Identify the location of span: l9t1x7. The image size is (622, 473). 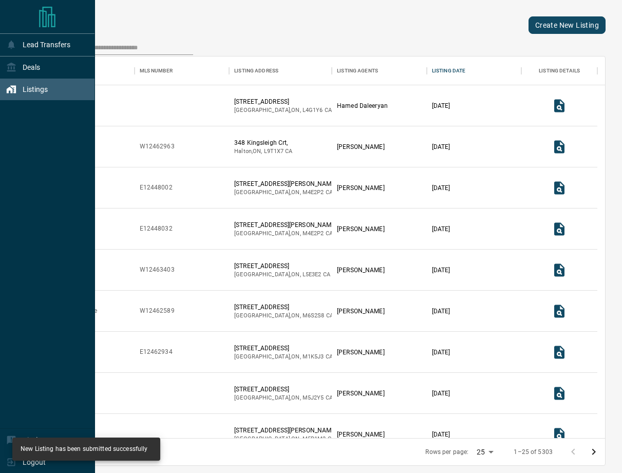
(274, 151).